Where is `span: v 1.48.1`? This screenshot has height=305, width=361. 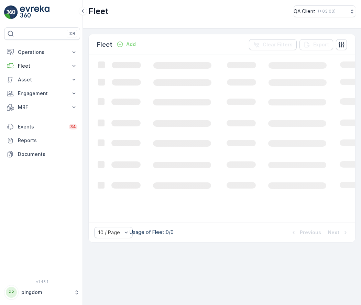 span: v 1.48.1 is located at coordinates (42, 282).